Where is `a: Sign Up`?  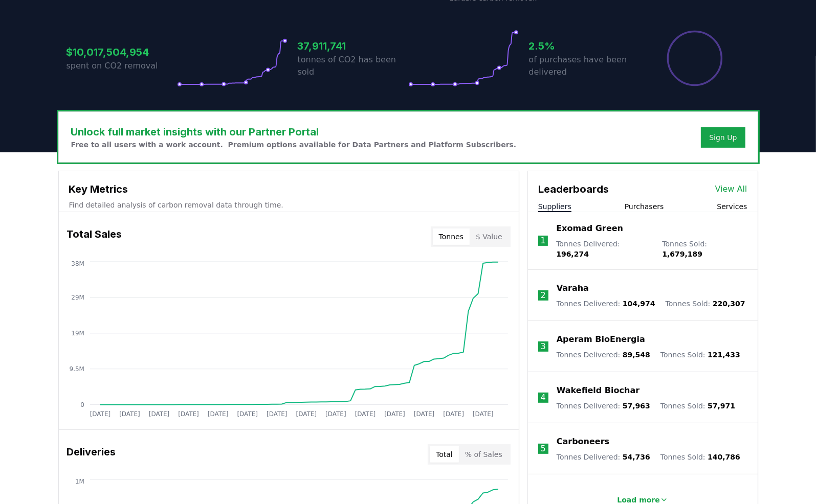 a: Sign Up is located at coordinates (723, 138).